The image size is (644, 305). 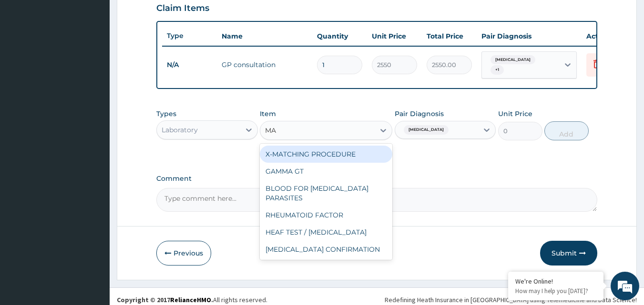 What do you see at coordinates (189, 36) in the screenshot?
I see `th: Type` at bounding box center [189, 36].